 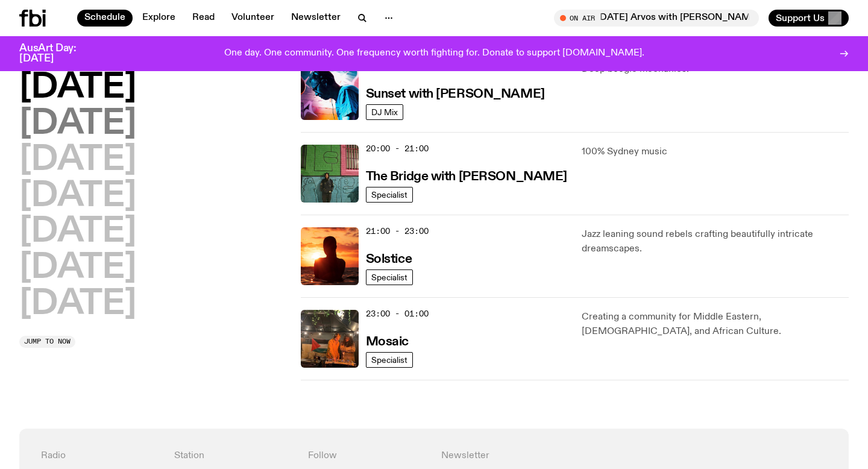 What do you see at coordinates (397, 231) in the screenshot?
I see `span: 21:00 - 23:00` at bounding box center [397, 231].